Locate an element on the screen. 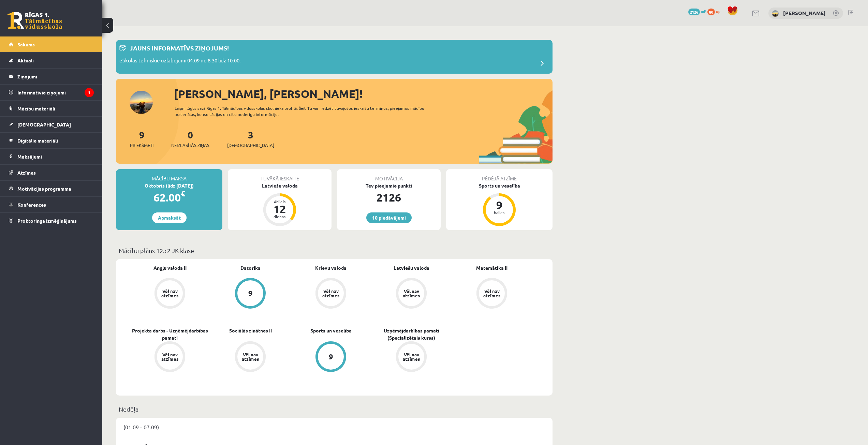 The height and width of the screenshot is (445, 868). a: Latviešu valoda is located at coordinates (411, 268).